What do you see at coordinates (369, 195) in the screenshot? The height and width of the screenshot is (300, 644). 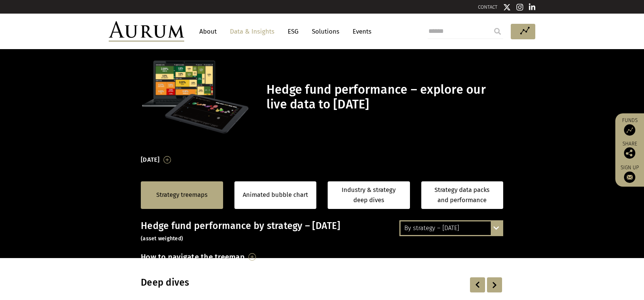 I see `a: Industry & strategy deep dives` at bounding box center [369, 195].